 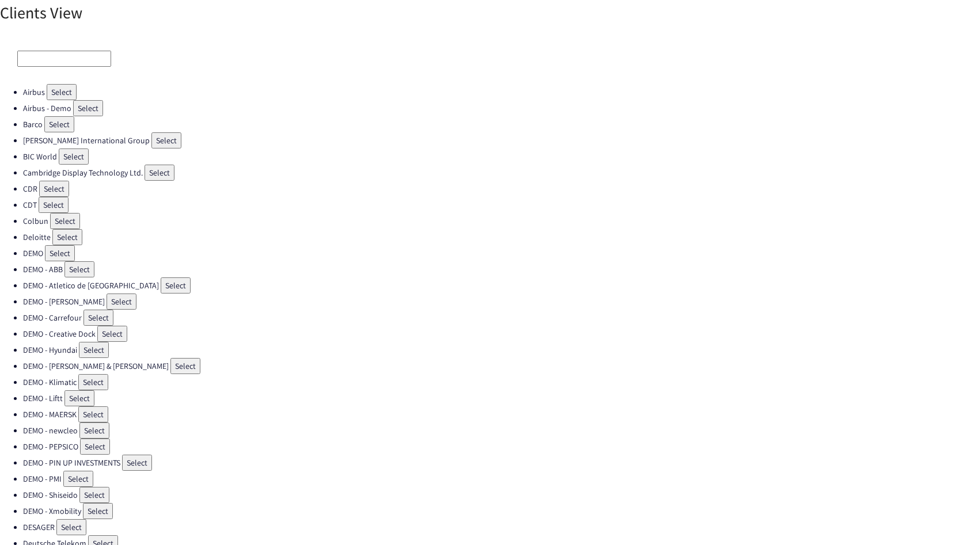 What do you see at coordinates (502, 157) in the screenshot?
I see `li: BIC World` at bounding box center [502, 157].